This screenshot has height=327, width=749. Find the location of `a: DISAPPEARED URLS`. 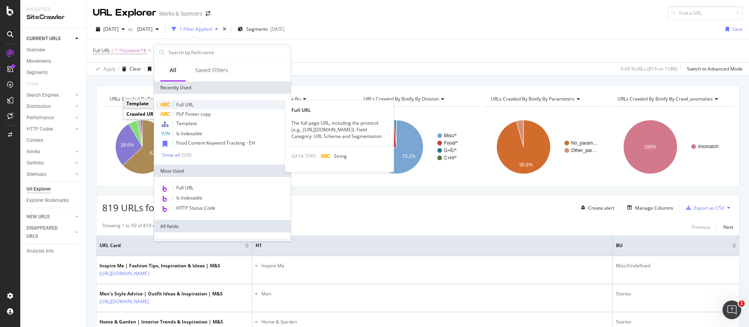

a: DISAPPEARED URLS is located at coordinates (50, 233).